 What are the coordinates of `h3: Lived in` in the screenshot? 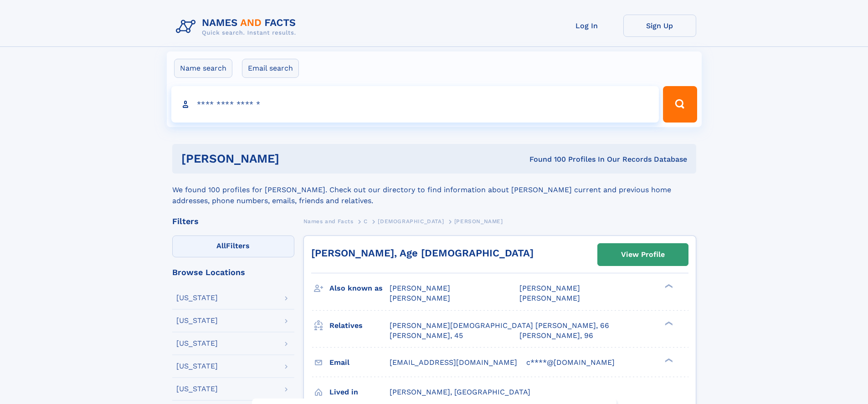 It's located at (359, 392).